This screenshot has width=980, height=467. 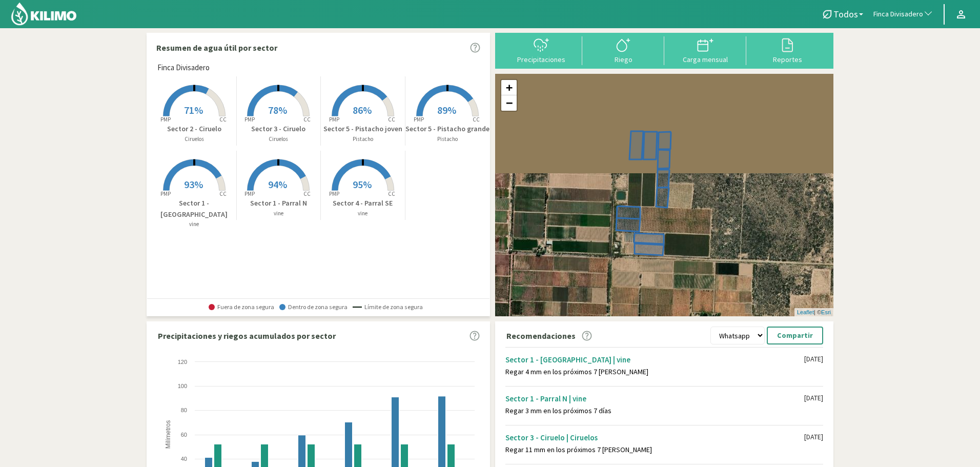 What do you see at coordinates (654, 437) in the screenshot?
I see `div: Sector 3 - Ciruelo | Ciruelos` at bounding box center [654, 437].